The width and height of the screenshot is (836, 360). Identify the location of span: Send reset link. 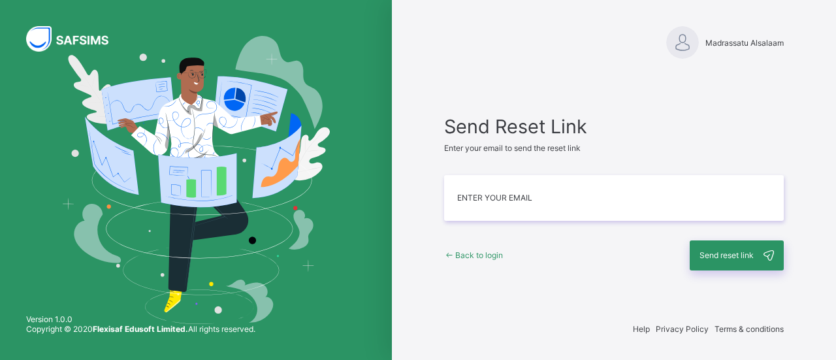
(726, 255).